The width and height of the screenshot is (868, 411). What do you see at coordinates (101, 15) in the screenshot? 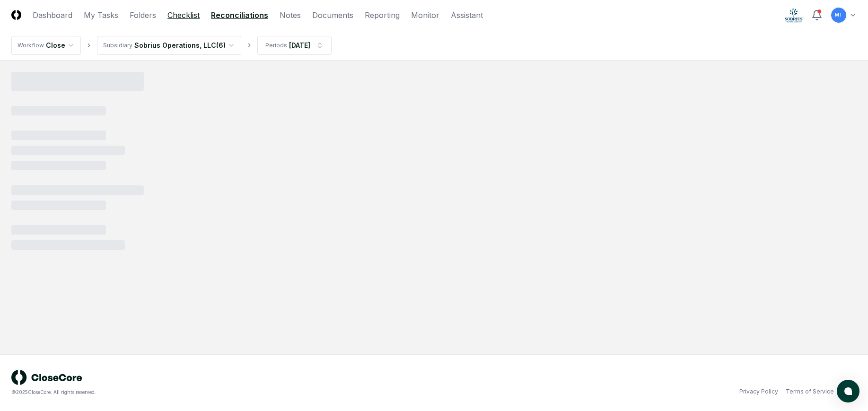
I see `a: My Tasks` at bounding box center [101, 15].